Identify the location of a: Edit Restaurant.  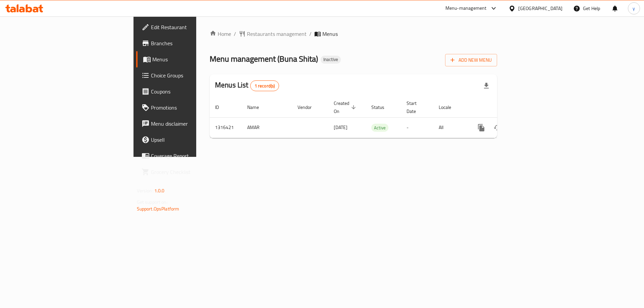
(188, 27).